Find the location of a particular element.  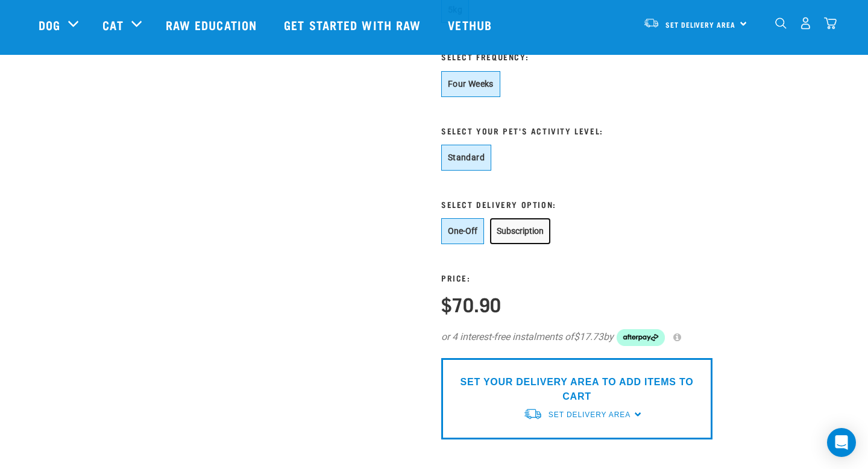

a: Get started with Raw is located at coordinates (354, 25).